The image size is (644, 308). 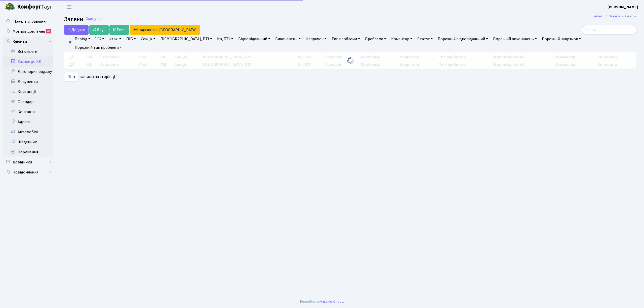 What do you see at coordinates (100, 39) in the screenshot?
I see `a: ЖК` at bounding box center [100, 39].